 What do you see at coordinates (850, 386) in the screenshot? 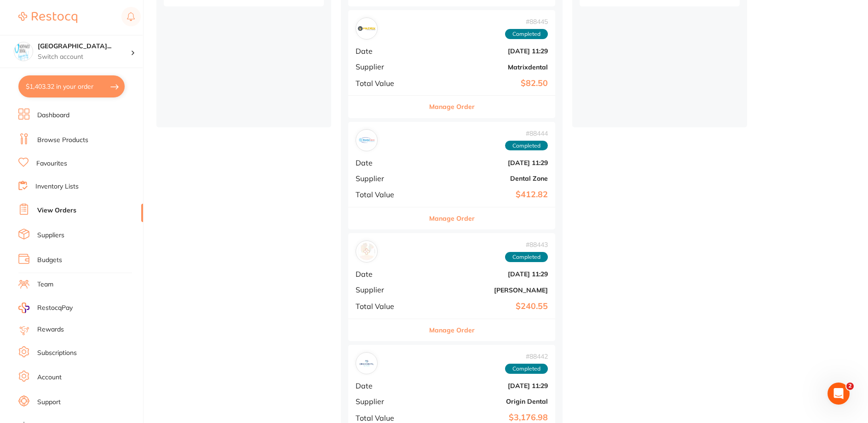
I see `span: 2` at bounding box center [850, 386].